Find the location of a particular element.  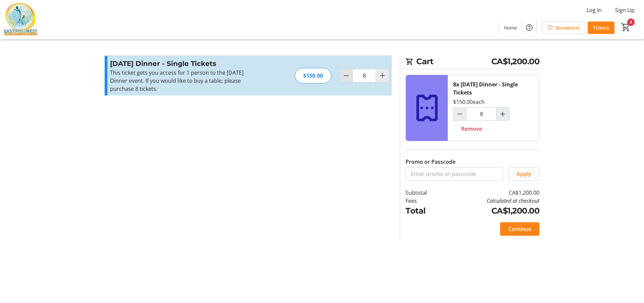

button: Apply is located at coordinates (524, 174).